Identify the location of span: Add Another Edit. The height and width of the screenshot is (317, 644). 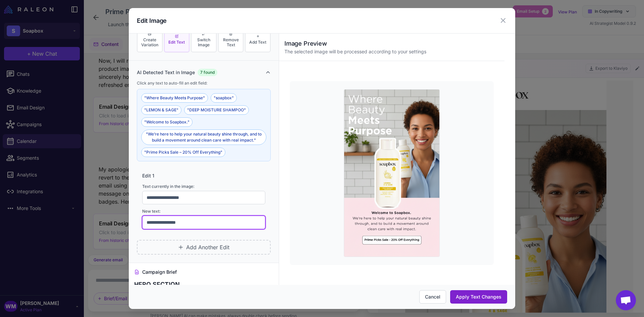
(207, 247).